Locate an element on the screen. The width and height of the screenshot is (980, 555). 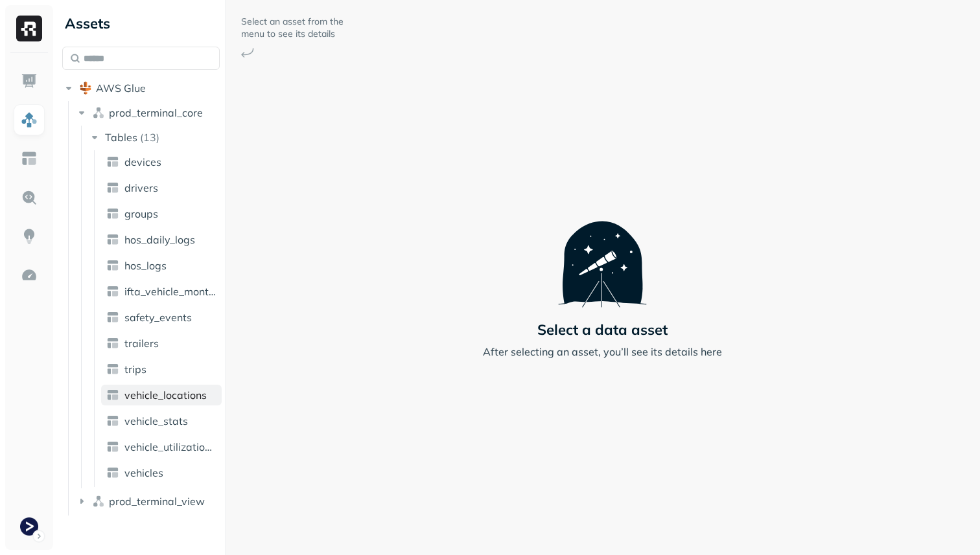
span: devices is located at coordinates (143, 162).